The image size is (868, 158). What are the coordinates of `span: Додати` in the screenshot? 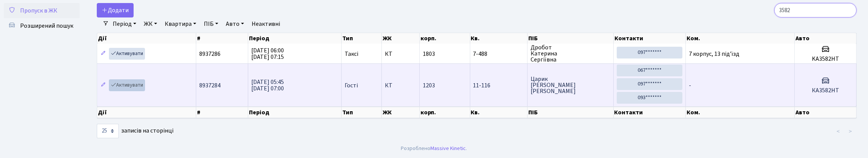 It's located at (115, 10).